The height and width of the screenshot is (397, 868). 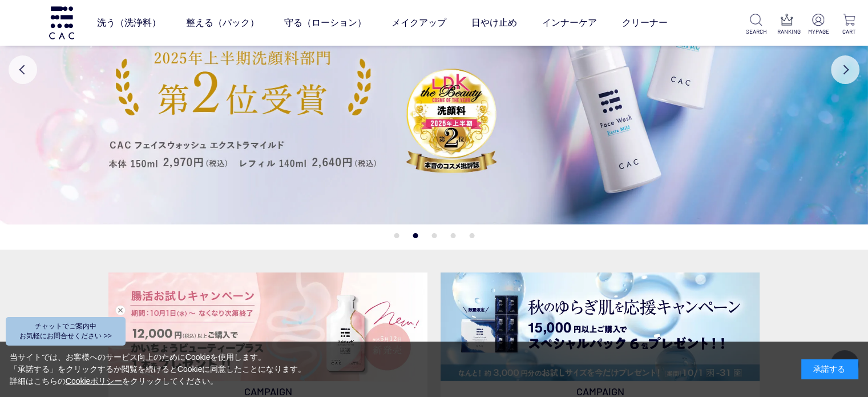 I want to click on a: MYPAGE, so click(x=817, y=24).